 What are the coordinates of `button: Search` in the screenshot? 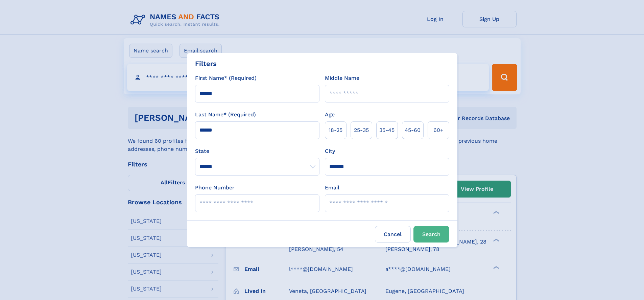 It's located at (431, 234).